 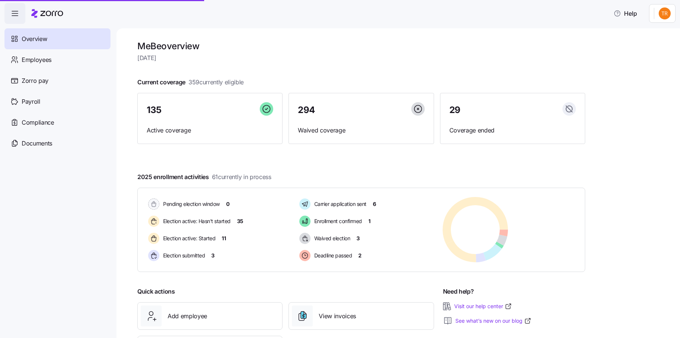 I want to click on a: Zorro pay, so click(x=57, y=81).